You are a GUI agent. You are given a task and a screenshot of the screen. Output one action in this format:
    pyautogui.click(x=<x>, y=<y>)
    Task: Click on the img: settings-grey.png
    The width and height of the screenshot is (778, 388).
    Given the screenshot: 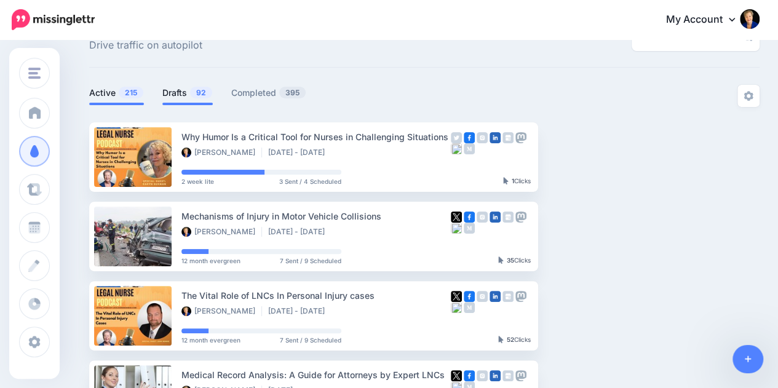 What is the action you would take?
    pyautogui.click(x=748, y=96)
    